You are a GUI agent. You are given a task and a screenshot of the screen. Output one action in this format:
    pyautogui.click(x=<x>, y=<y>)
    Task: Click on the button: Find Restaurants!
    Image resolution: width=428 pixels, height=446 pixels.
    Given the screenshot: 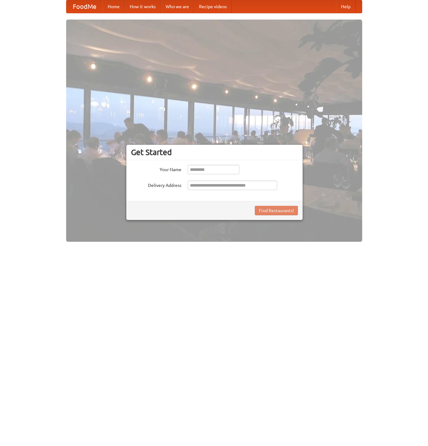 What is the action you would take?
    pyautogui.click(x=276, y=210)
    